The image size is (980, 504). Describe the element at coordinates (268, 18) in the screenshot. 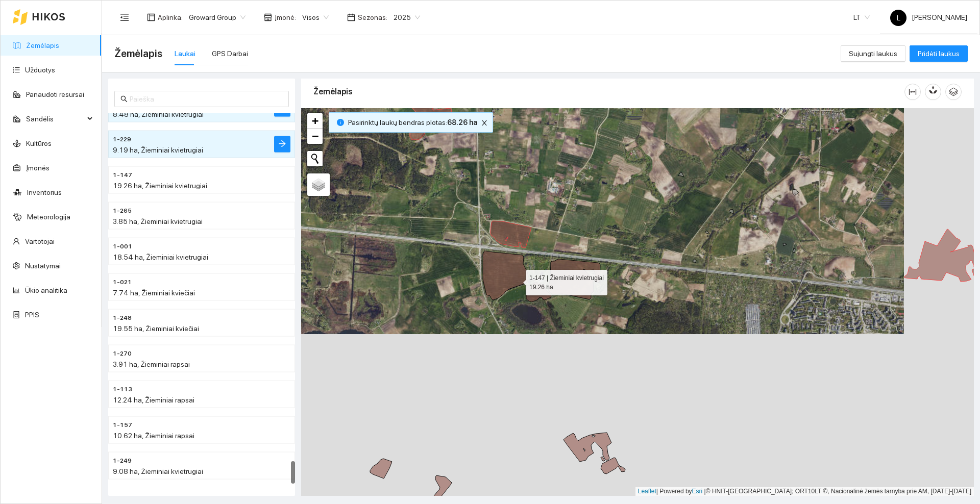

I see `span: shop` at that location.